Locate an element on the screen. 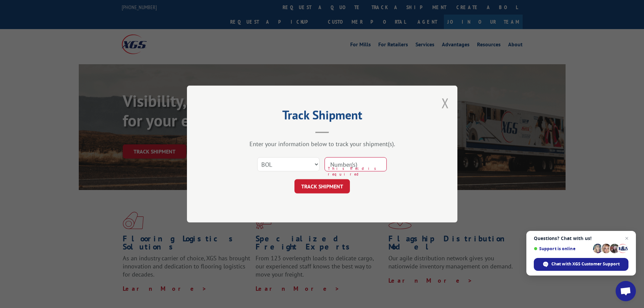 Image resolution: width=644 pixels, height=308 pixels. span: Support is online is located at coordinates (562, 249).